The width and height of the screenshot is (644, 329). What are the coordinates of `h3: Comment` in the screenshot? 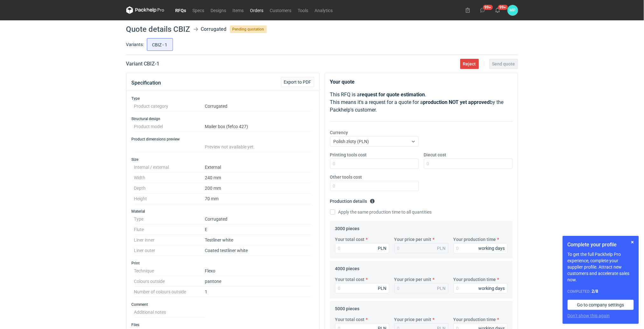 It's located at (223, 304).